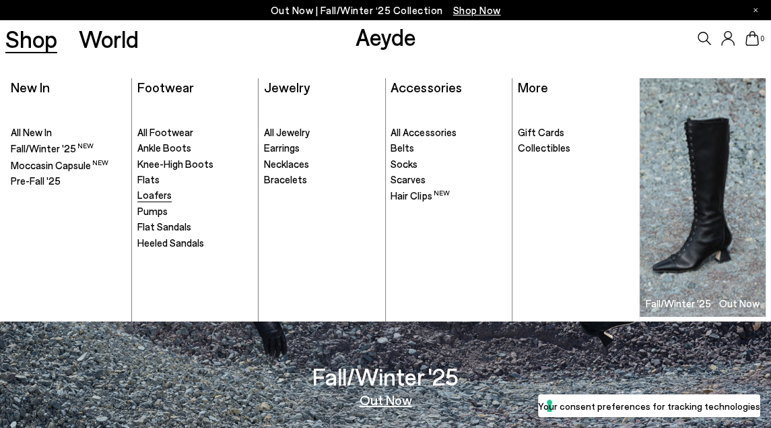 The height and width of the screenshot is (428, 771). Describe the element at coordinates (287, 87) in the screenshot. I see `span: Jewelry` at that location.